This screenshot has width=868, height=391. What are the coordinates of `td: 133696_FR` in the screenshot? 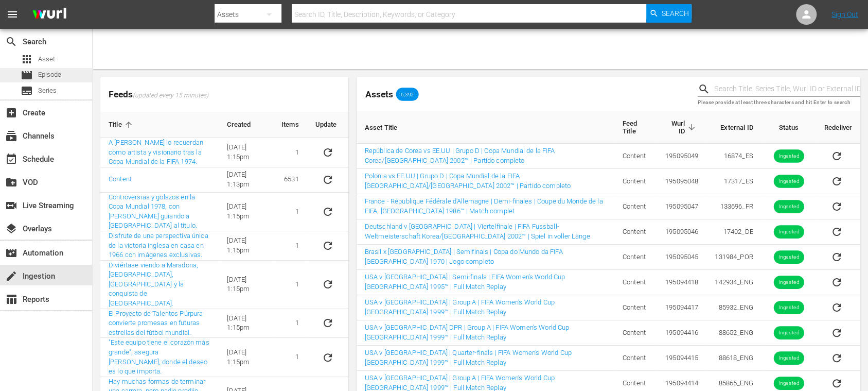 It's located at (734, 206).